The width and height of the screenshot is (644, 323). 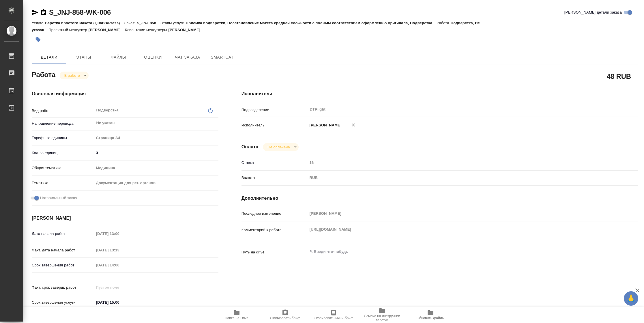 What do you see at coordinates (38, 23) in the screenshot?
I see `p: Услуга` at bounding box center [38, 23].